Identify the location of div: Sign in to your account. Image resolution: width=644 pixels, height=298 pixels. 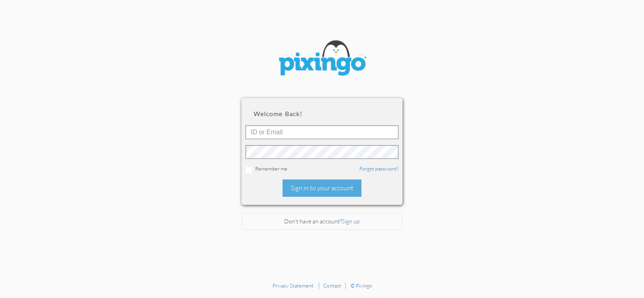
(322, 188).